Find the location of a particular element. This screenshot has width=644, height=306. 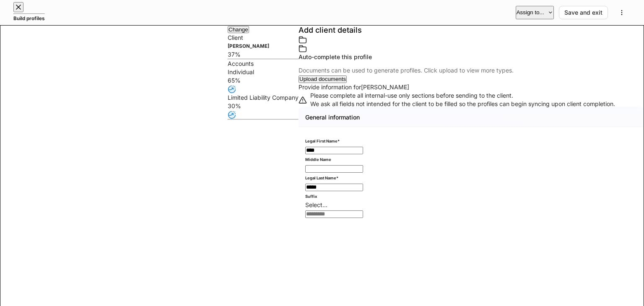

div: Documents can be used to generate profiles. Click upload to view more types. is located at coordinates (471, 68).